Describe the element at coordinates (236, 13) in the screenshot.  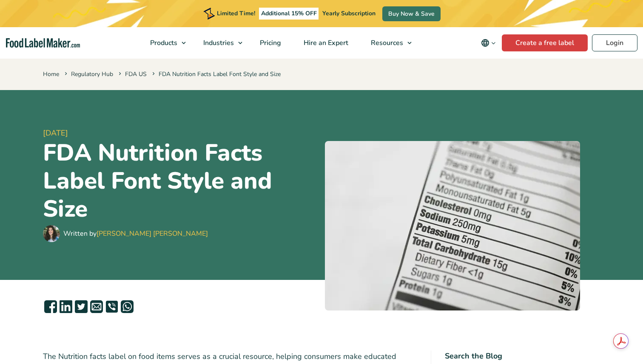
I see `span: Limited Time!` at that location.